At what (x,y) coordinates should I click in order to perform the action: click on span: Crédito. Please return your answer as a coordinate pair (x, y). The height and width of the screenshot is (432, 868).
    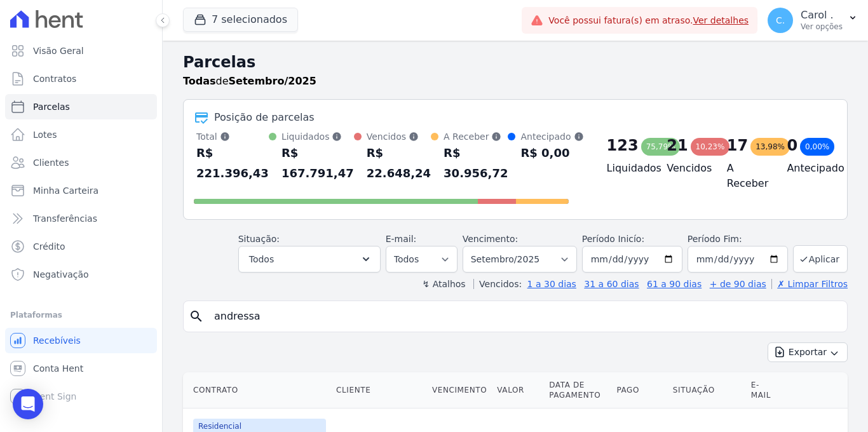
    Looking at the image, I should click on (49, 246).